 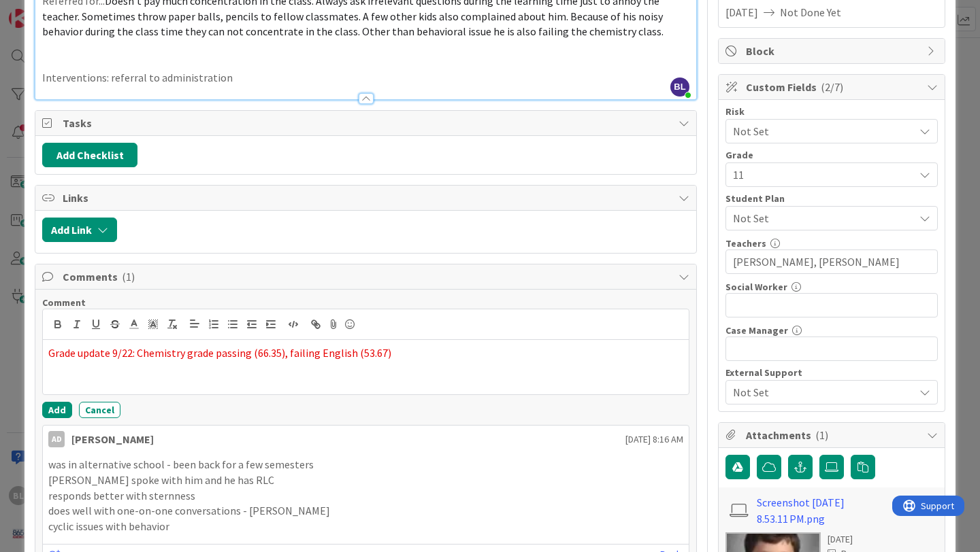 I want to click on label: Social Worker, so click(x=756, y=287).